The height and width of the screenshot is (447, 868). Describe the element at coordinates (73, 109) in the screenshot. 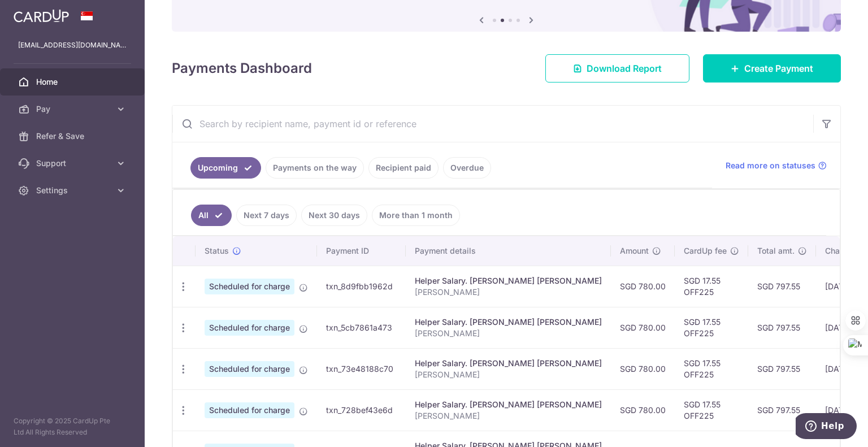

I see `span: Pay` at that location.